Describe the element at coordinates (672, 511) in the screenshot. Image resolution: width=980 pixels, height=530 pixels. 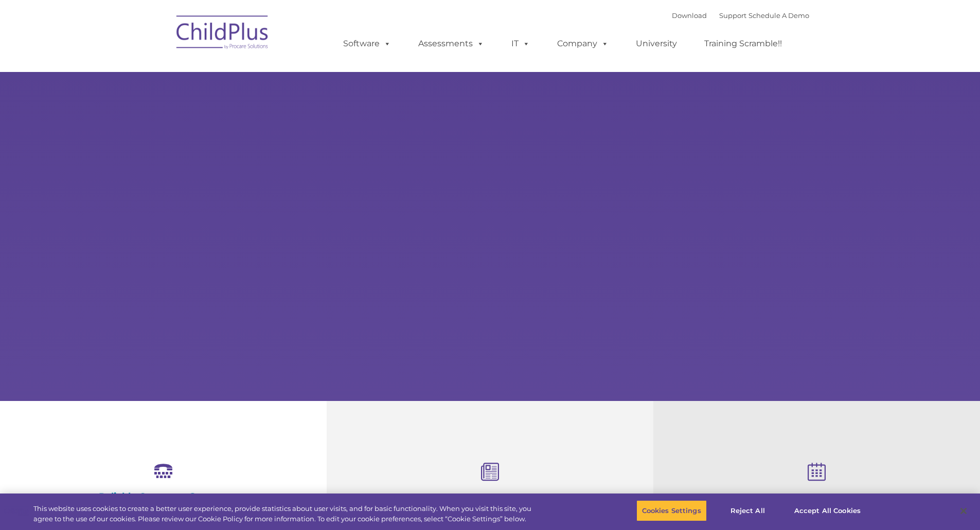
I see `button: Cookies Settings` at that location.